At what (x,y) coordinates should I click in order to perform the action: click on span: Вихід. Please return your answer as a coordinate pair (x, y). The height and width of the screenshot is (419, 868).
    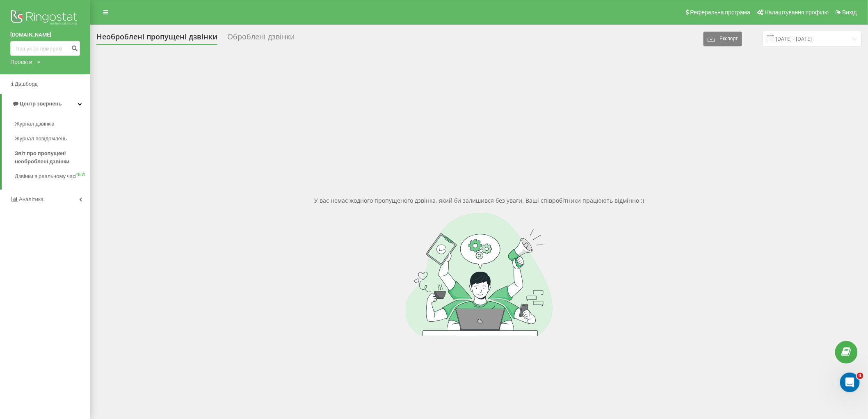
    Looking at the image, I should click on (850, 12).